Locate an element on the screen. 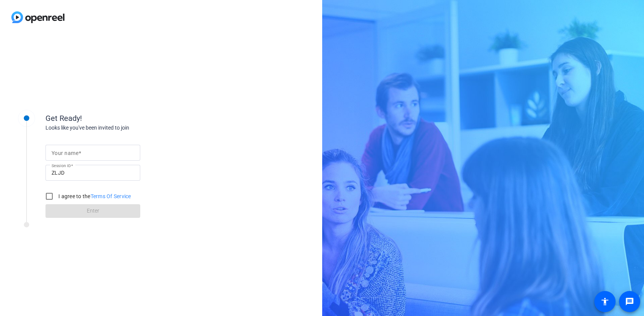  mat-icon: message is located at coordinates (630, 302).